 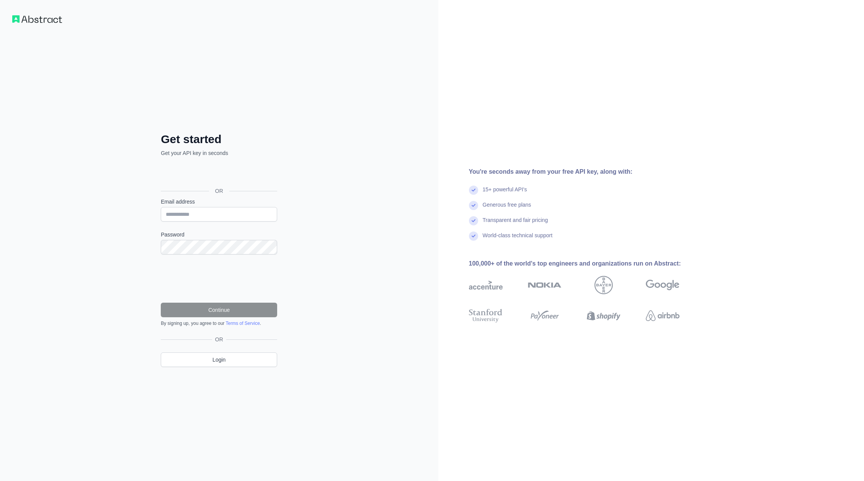 What do you see at coordinates (507, 209) in the screenshot?
I see `div: Generous free plans` at bounding box center [507, 209].